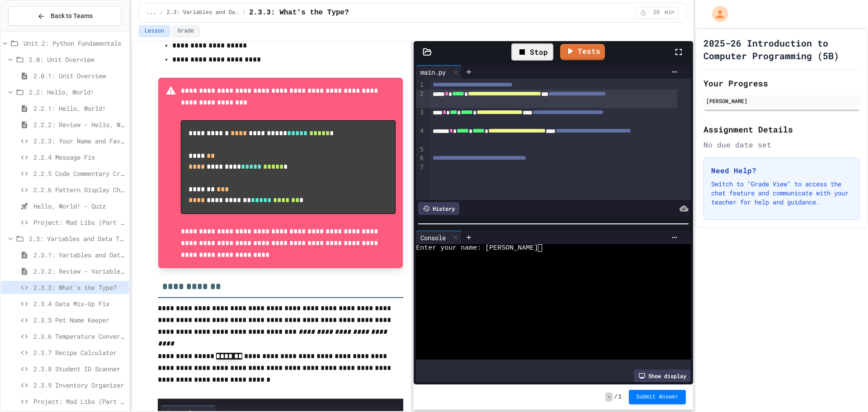 The width and height of the screenshot is (868, 412). What do you see at coordinates (657, 397) in the screenshot?
I see `span: Submit Answer` at bounding box center [657, 397].